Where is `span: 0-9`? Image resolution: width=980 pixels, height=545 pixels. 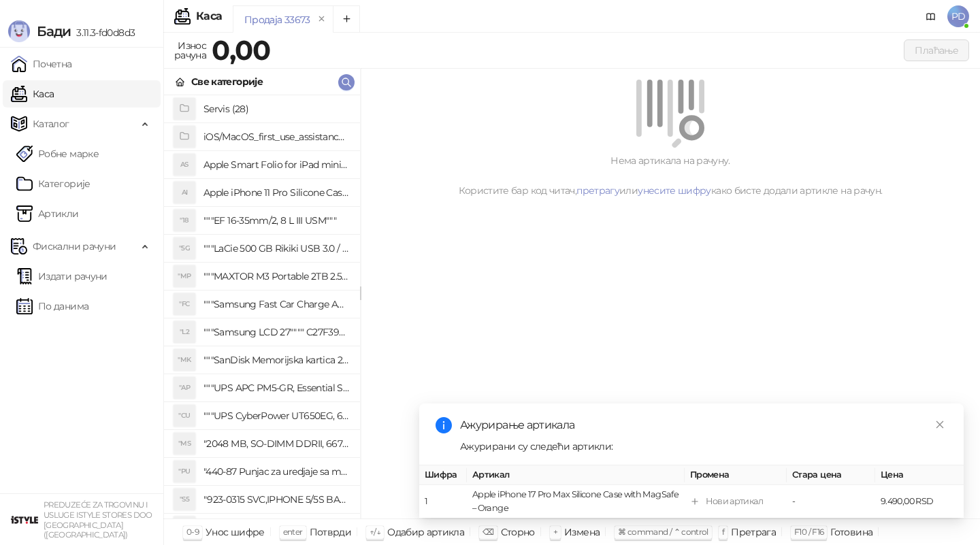
span: 0-9 is located at coordinates (192, 532).